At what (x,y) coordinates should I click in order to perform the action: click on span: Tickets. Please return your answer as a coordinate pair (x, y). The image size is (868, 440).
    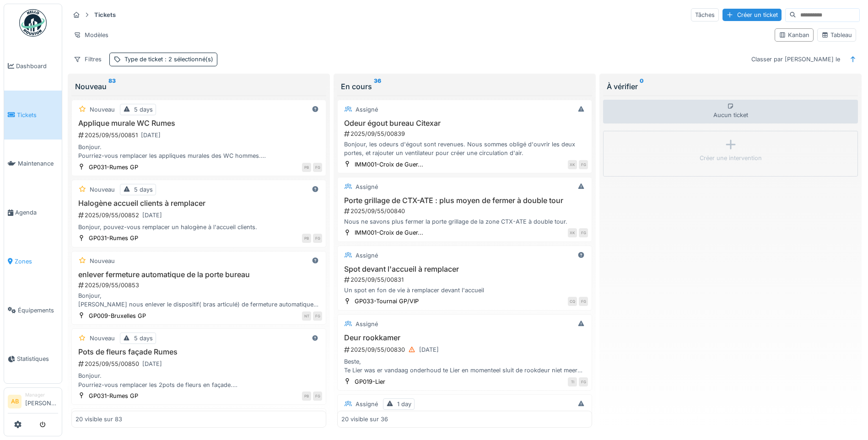
    Looking at the image, I should click on (37, 115).